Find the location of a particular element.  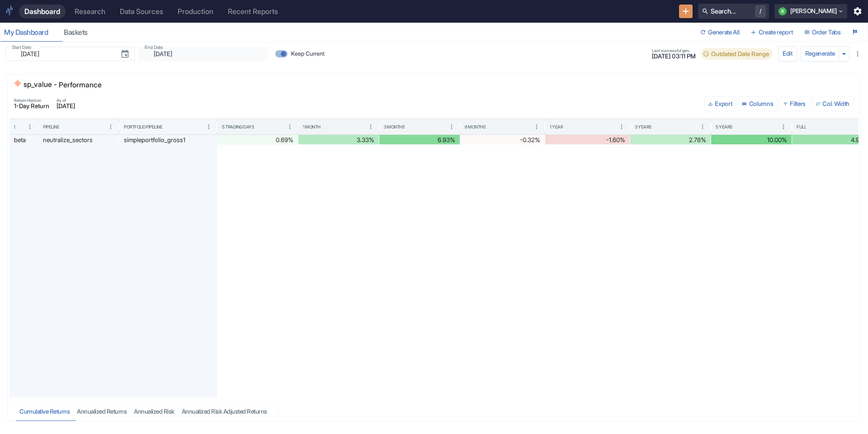

button: Col. Width is located at coordinates (833, 104).